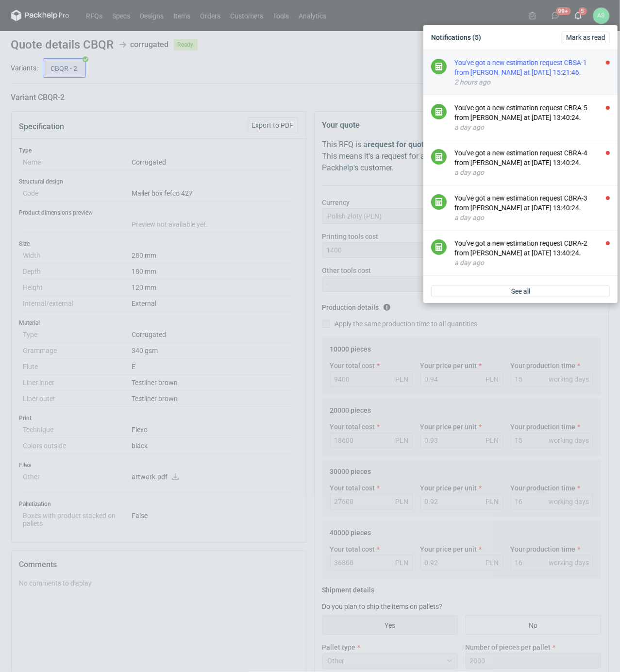 This screenshot has height=672, width=620. What do you see at coordinates (532, 82) in the screenshot?
I see `div: 2 hours ago` at bounding box center [532, 82].